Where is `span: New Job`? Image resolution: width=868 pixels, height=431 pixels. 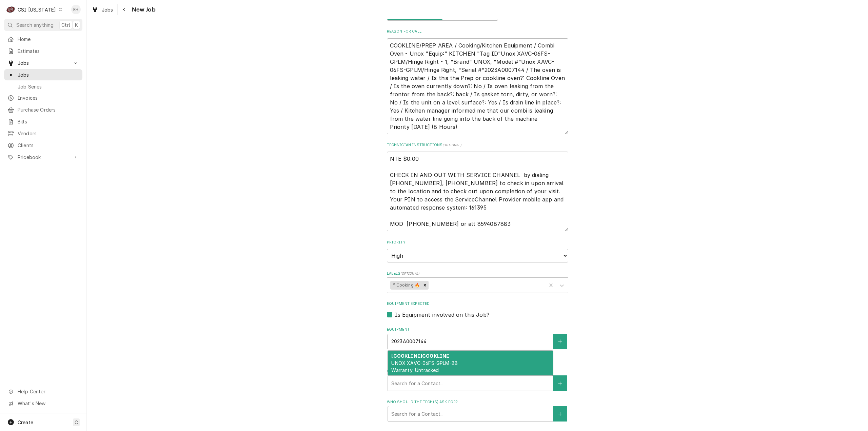
span: New Job is located at coordinates (143, 10).